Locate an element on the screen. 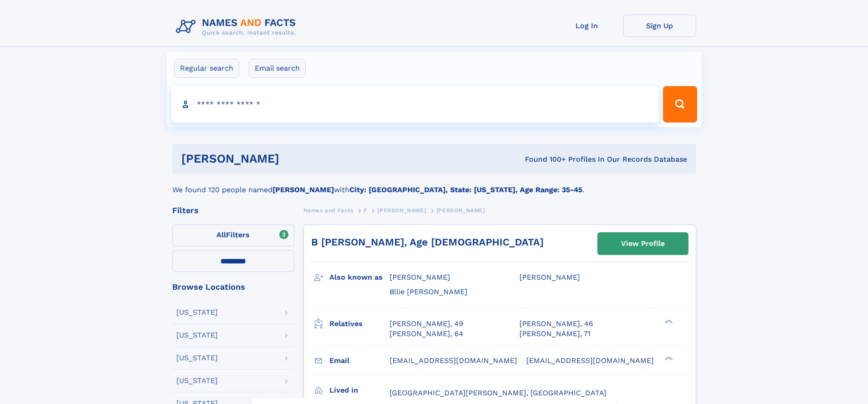 This screenshot has width=868, height=404. div: Found 100+ Profiles In Our Records Database is located at coordinates (544, 160).